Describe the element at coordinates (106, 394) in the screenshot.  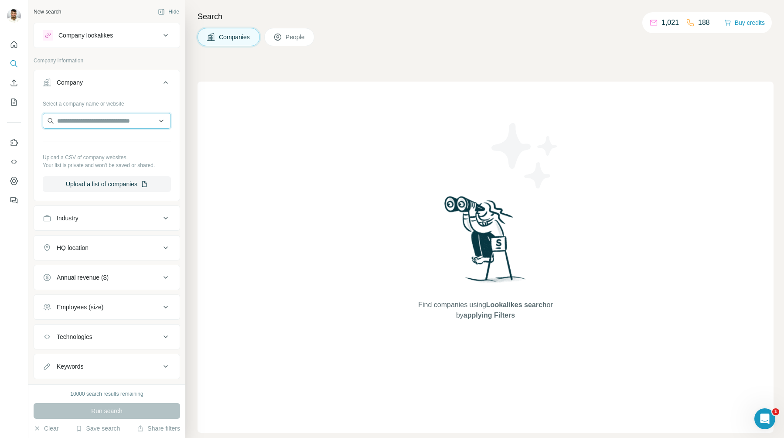
I see `div: 10000 search results remaining` at that location.